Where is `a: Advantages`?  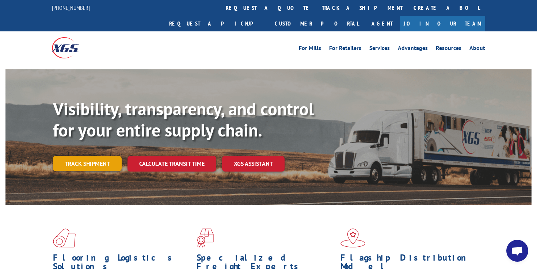 a: Advantages is located at coordinates (413, 49).